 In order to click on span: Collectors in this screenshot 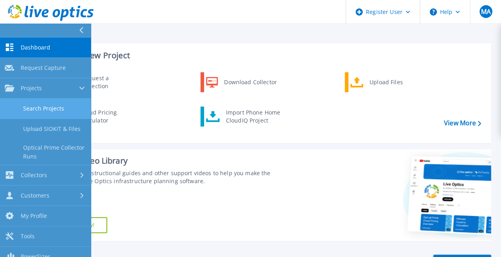, I will do `click(34, 175)`.